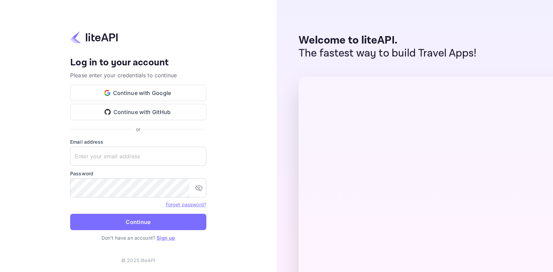 The width and height of the screenshot is (553, 272). What do you see at coordinates (387, 41) in the screenshot?
I see `p: Welcome to liteAPI.` at bounding box center [387, 41].